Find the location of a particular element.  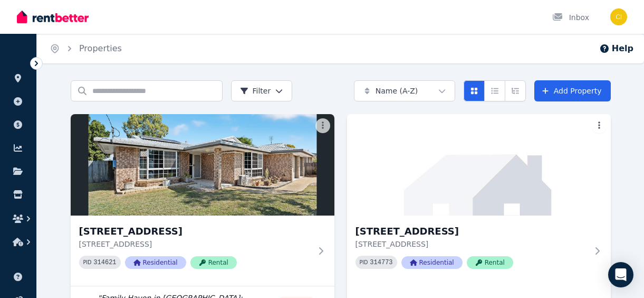

button: Expanded list view is located at coordinates (515, 91).